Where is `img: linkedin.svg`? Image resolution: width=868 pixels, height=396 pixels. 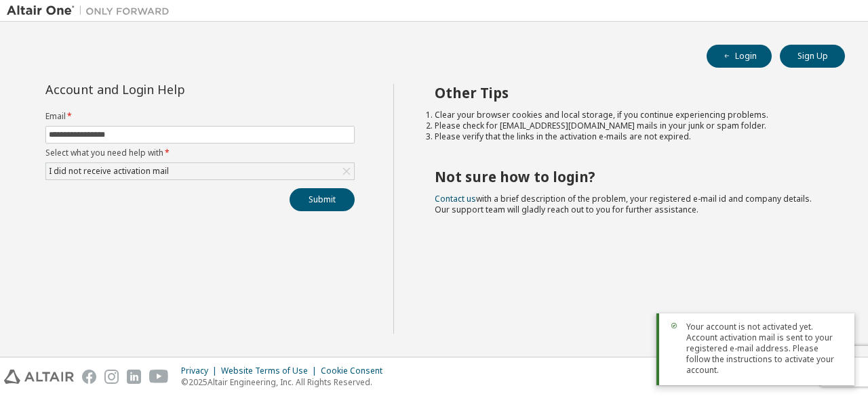 img: linkedin.svg is located at coordinates (134, 377).